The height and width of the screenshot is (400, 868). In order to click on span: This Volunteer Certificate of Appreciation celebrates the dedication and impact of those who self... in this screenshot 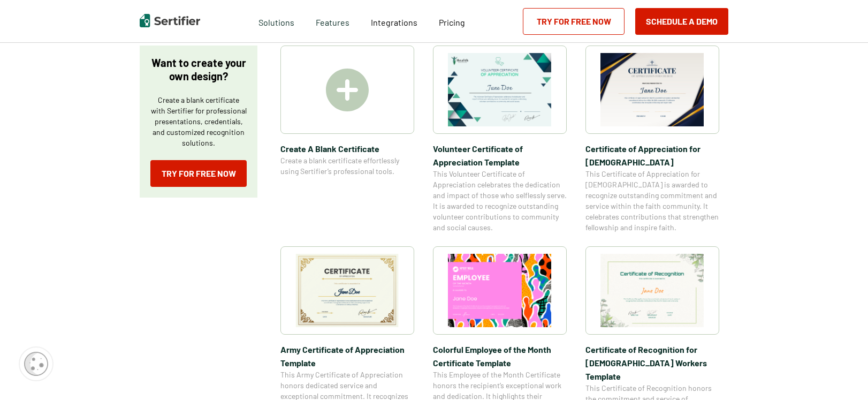, I will do `click(500, 201)`.